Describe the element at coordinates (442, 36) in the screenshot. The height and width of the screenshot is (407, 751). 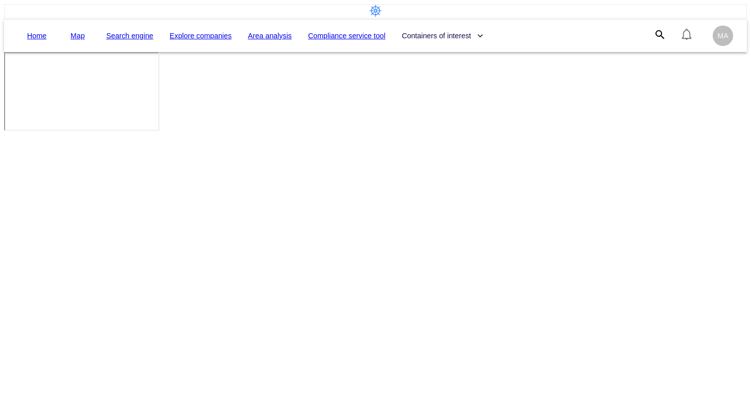
I see `button: Containers of interest` at that location.